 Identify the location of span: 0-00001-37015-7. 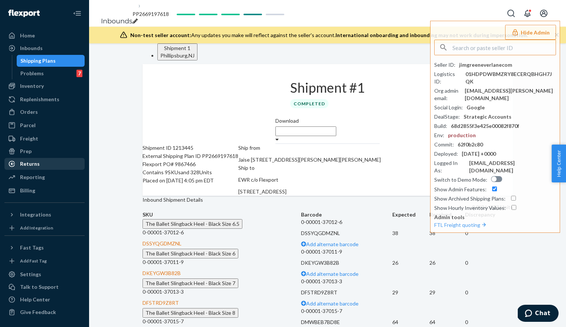
(163, 321).